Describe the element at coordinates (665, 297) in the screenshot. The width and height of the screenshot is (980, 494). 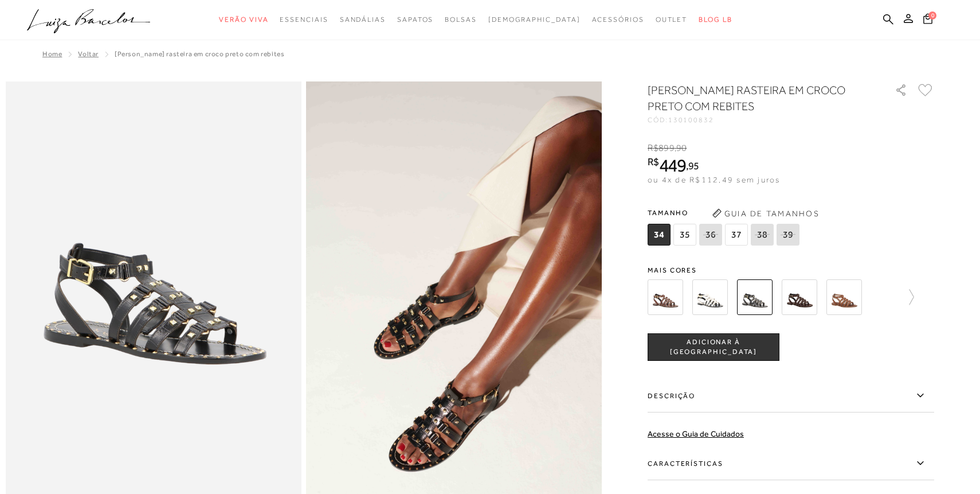
I see `img: SANDÁLIA FISHER RASTEIRA EM CROCO CHOCOLATE COM REBITES` at that location.